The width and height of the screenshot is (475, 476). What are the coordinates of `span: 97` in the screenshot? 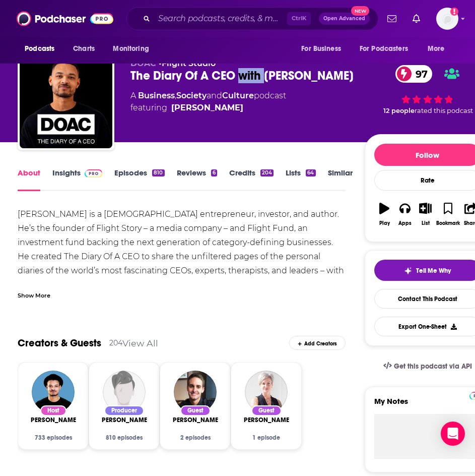 It's located at (419, 74).